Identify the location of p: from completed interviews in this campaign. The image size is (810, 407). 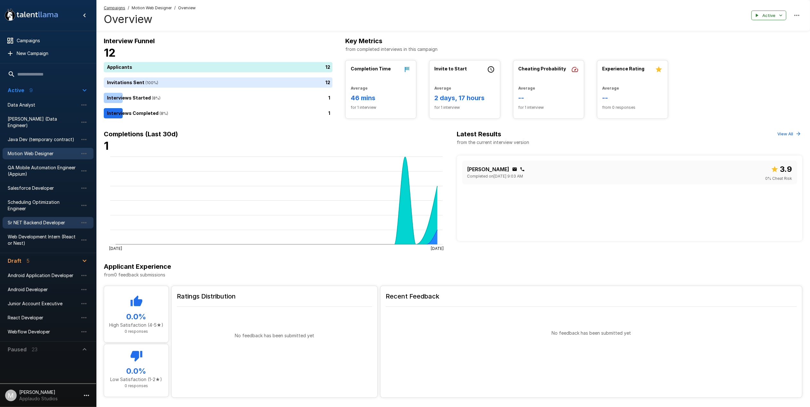
(573, 49).